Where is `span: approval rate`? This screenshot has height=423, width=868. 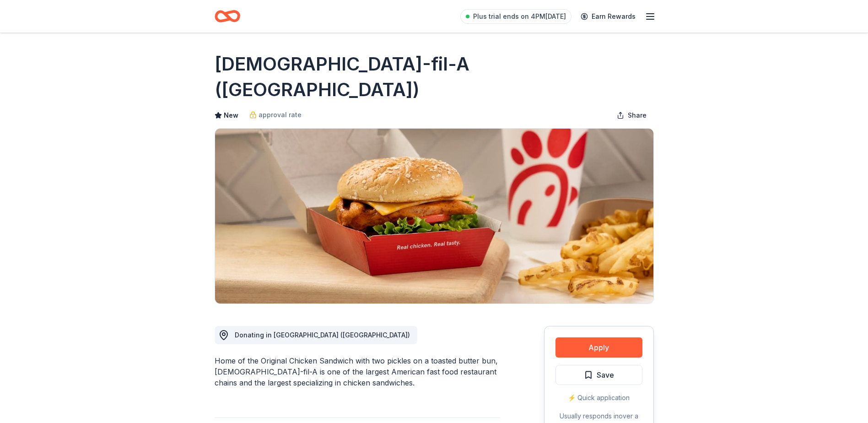 span: approval rate is located at coordinates (280, 115).